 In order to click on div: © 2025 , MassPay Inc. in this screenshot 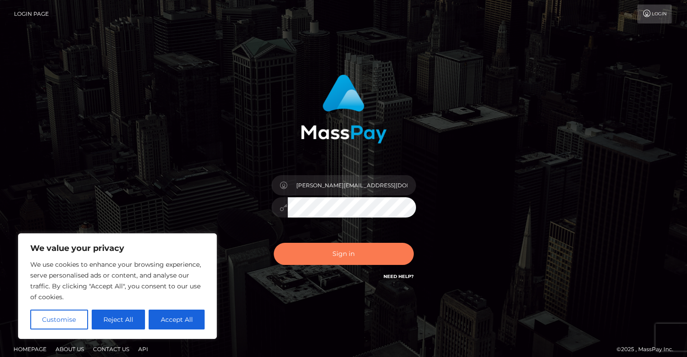, I will do `click(648, 349)`.